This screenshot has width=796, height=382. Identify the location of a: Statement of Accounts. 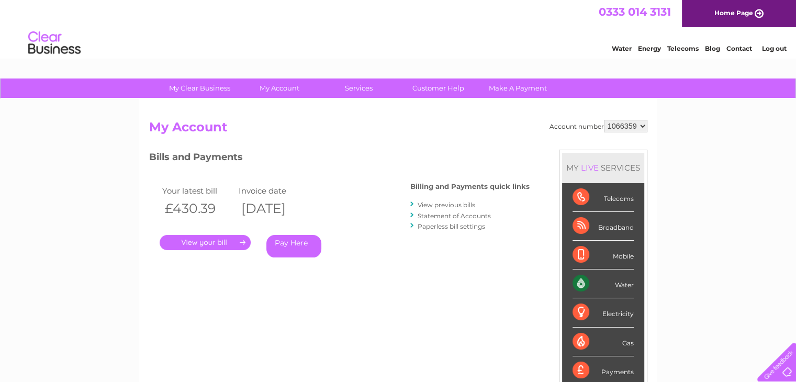
(454, 216).